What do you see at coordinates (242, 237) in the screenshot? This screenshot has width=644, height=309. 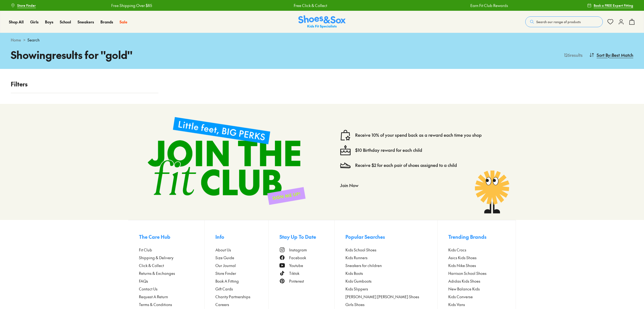 I see `button: Info` at bounding box center [242, 237].